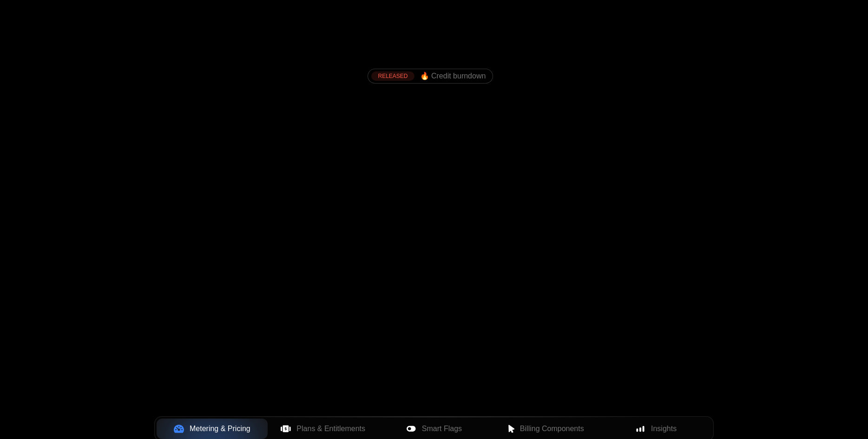  Describe the element at coordinates (434, 429) in the screenshot. I see `button: Smart Flags` at that location.